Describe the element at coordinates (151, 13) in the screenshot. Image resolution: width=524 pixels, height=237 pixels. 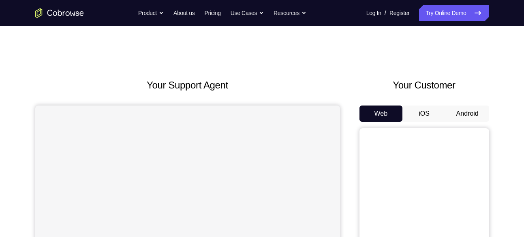
I see `button: Product` at that location.